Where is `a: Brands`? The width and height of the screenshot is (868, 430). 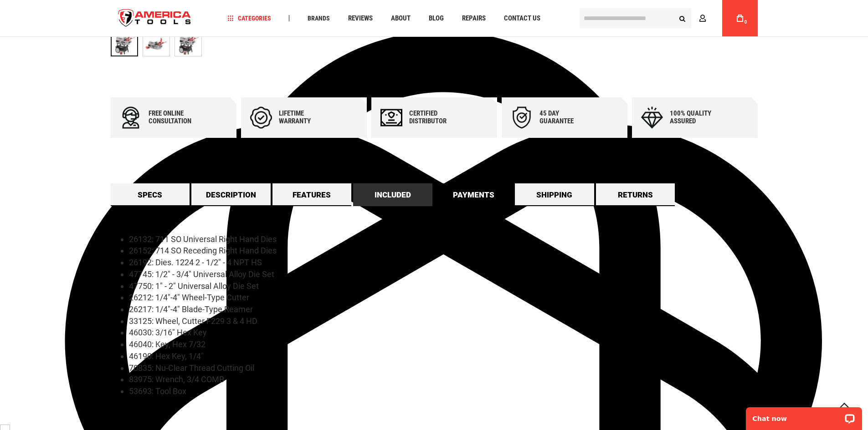 a: Brands is located at coordinates (318, 18).